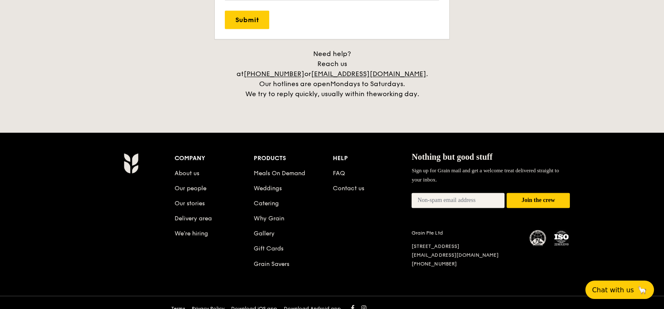  What do you see at coordinates (247, 20) in the screenshot?
I see `input: Submit` at bounding box center [247, 20].